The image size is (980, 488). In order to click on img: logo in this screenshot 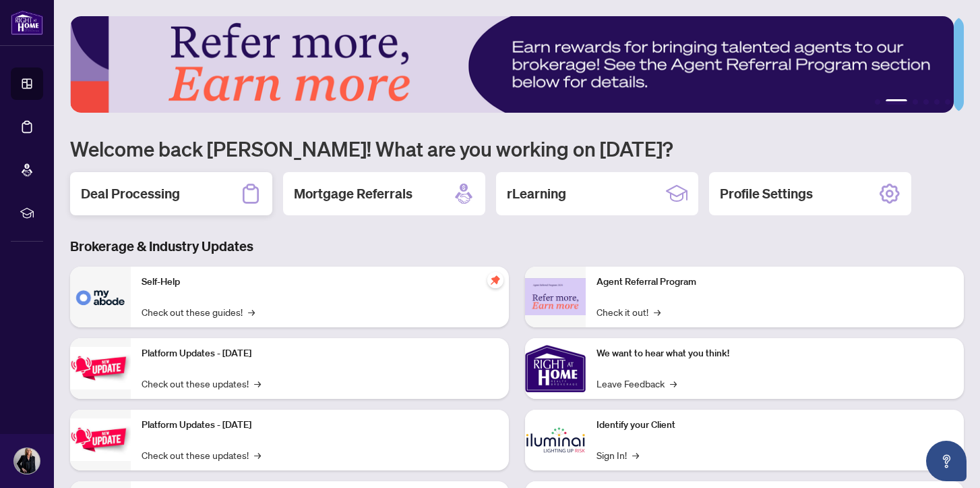, I will do `click(27, 22)`.